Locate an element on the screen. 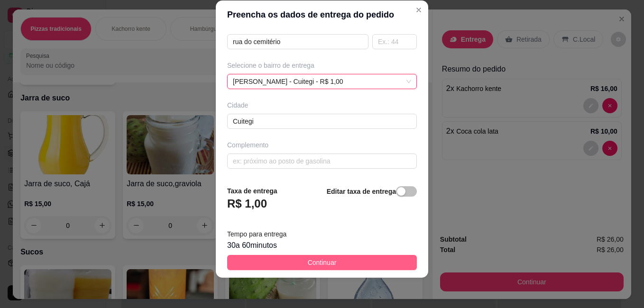 This screenshot has width=644, height=308. div: 30 a 60 minutos is located at coordinates (322, 246).